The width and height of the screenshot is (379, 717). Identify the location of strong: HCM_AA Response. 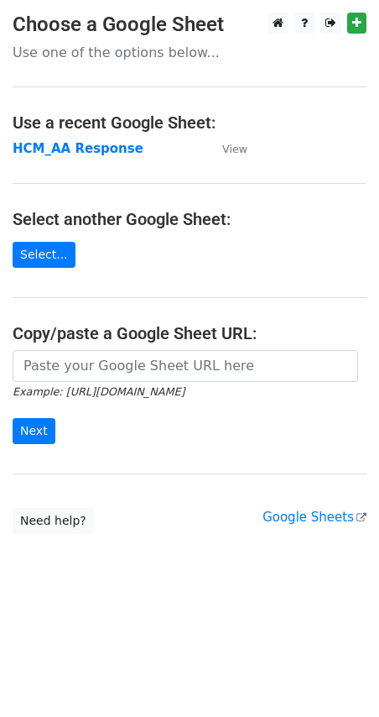
(78, 149).